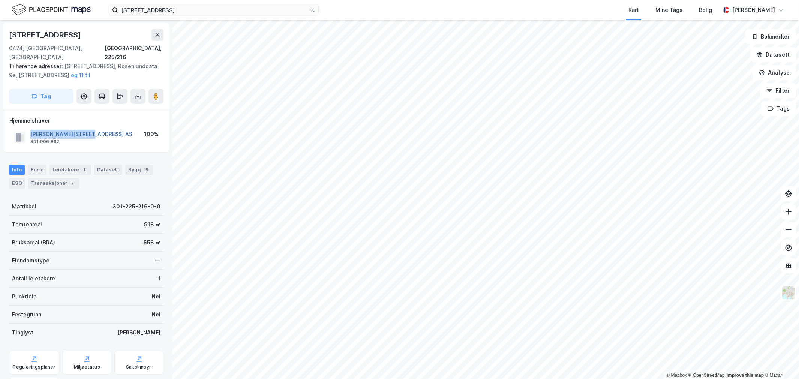  What do you see at coordinates (136, 207) in the screenshot?
I see `div: 301-225-216-0-0` at bounding box center [136, 207].